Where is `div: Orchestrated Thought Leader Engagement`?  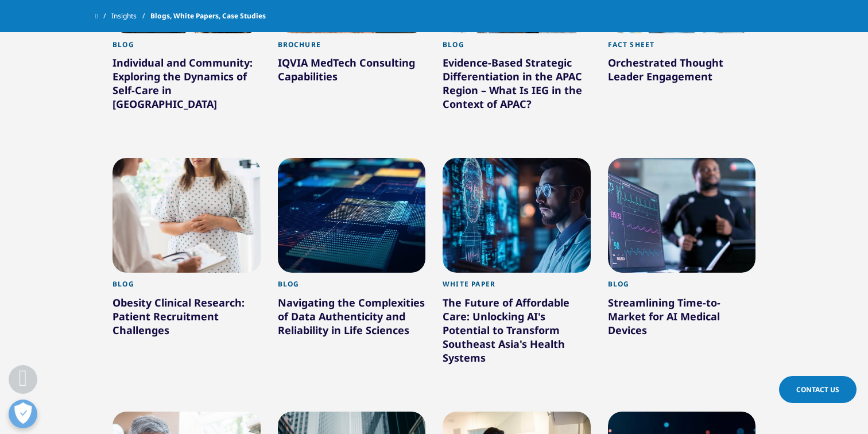 div: Orchestrated Thought Leader Engagement is located at coordinates (682, 72).